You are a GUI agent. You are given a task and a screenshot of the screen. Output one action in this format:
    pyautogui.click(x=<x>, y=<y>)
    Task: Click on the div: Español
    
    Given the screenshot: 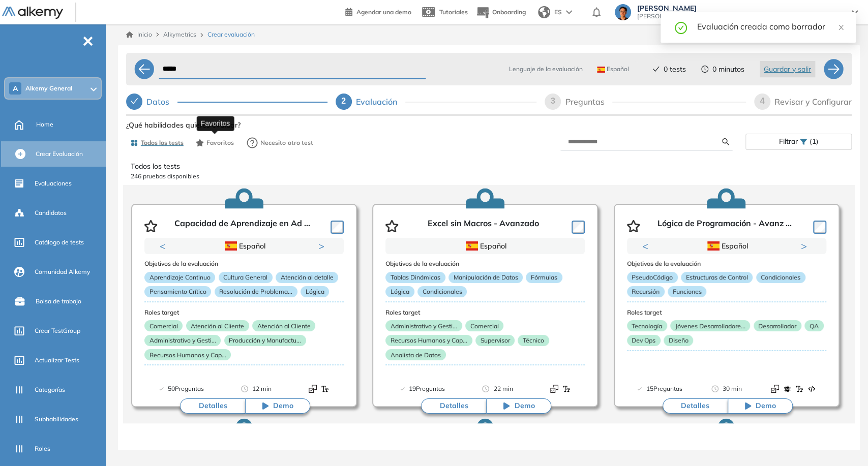 What is the action you would take?
    pyautogui.click(x=244, y=246)
    